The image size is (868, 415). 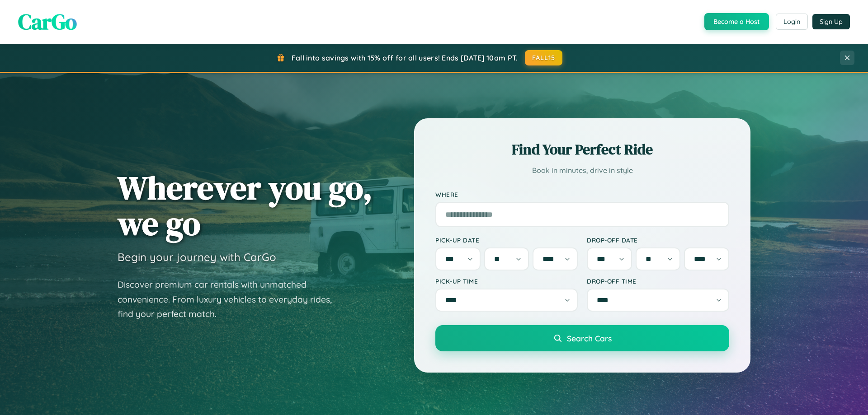 What do you see at coordinates (657, 240) in the screenshot?
I see `label: Drop-off Date` at bounding box center [657, 240].